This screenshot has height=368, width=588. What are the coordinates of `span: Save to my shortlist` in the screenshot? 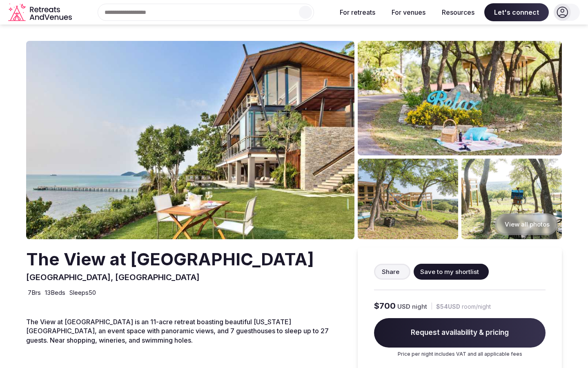 It's located at (450, 271).